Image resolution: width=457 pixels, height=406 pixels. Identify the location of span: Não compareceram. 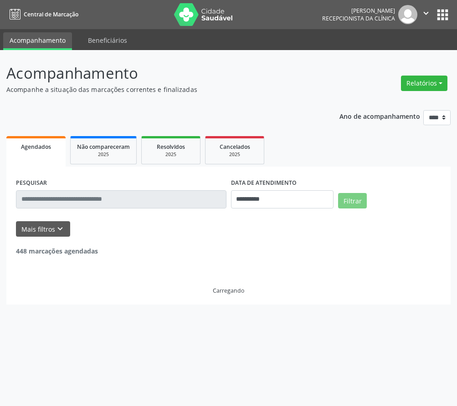
(103, 147).